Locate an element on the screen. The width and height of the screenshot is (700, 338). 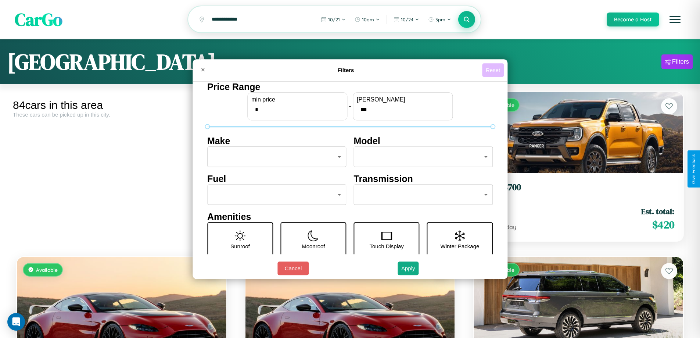
h4: Price Range is located at coordinates (350, 87).